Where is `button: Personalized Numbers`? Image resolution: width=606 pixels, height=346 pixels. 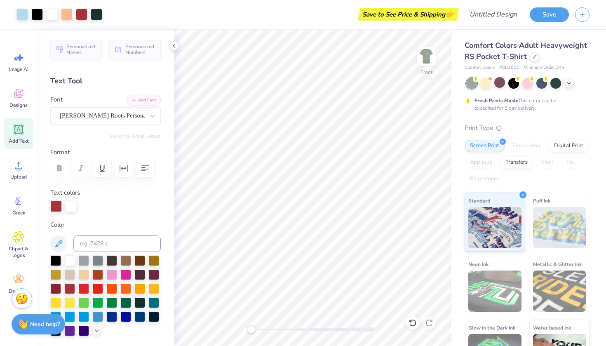 button: Personalized Numbers is located at coordinates (135, 49).